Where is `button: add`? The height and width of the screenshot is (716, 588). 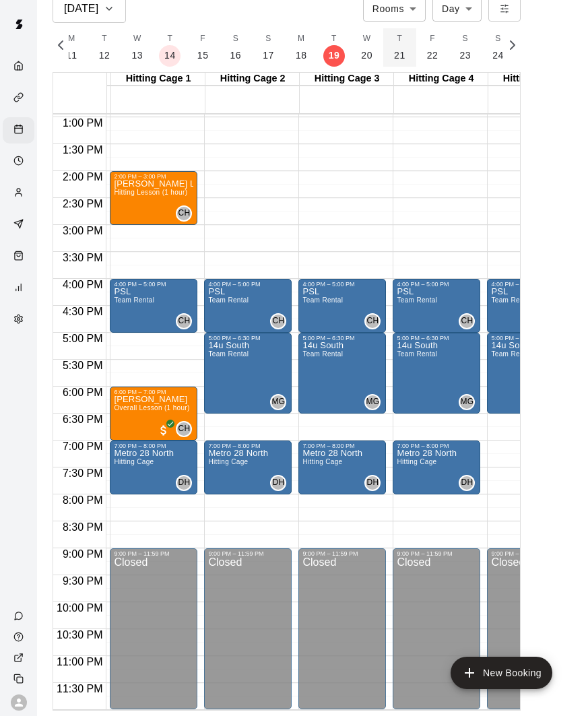
button: add is located at coordinates (501, 673).